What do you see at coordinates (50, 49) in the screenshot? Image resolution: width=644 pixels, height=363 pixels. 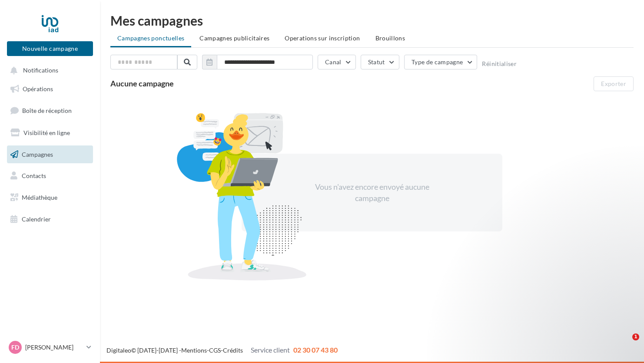 I see `button: Nouvelle campagne` at bounding box center [50, 49].